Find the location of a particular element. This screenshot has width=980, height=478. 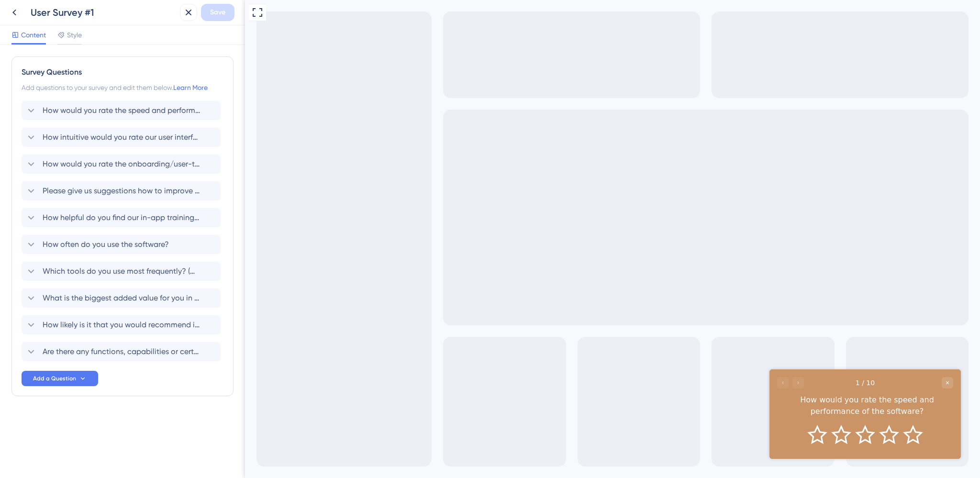

span: Save is located at coordinates (217, 12).